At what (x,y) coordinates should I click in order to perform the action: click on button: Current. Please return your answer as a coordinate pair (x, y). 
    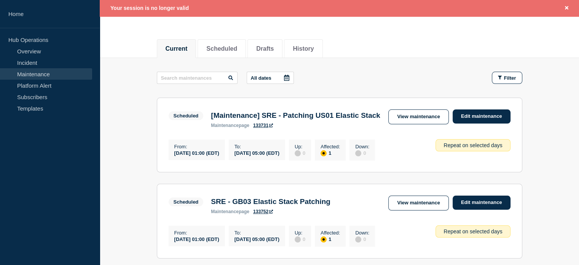
    Looking at the image, I should click on (177, 49).